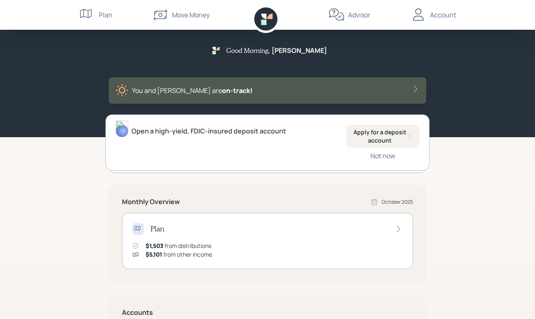  I want to click on img: treva-nostdahl-headshot.png, so click(122, 129).